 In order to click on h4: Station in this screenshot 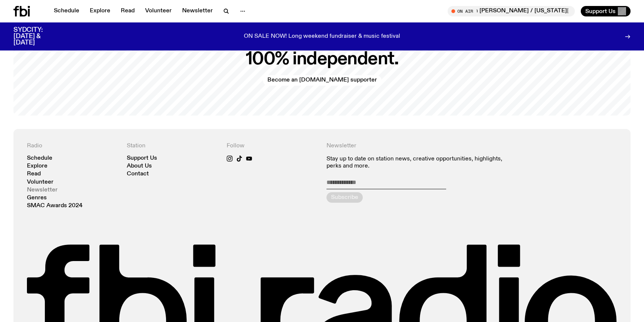, I will do `click(172, 146)`.